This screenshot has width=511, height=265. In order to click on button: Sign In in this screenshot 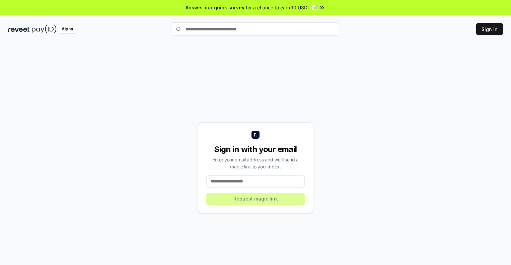, I will do `click(489, 29)`.